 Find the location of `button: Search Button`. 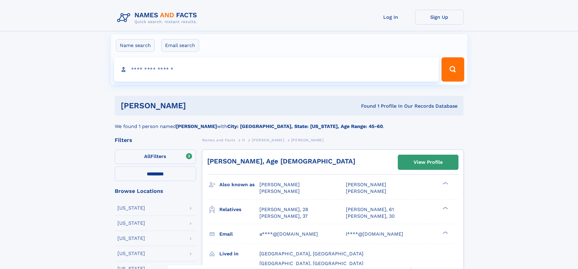

button: Search Button is located at coordinates (453, 70).